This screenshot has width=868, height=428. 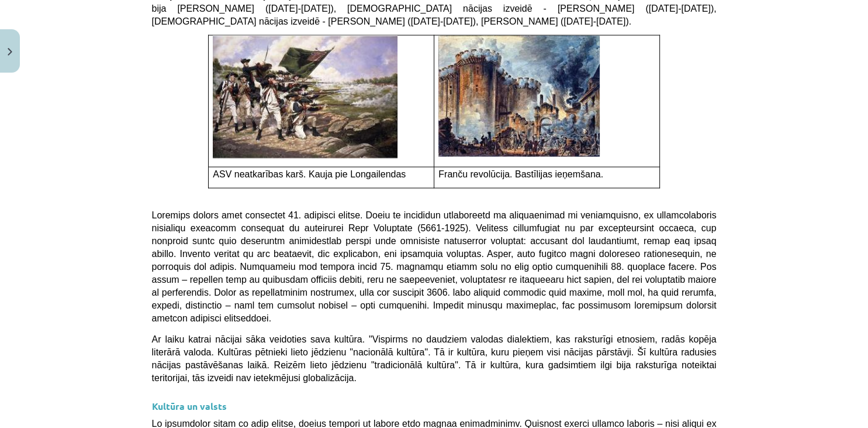 What do you see at coordinates (434, 358) in the screenshot?
I see `span: Ar laiku katrai nācijai sāka veidoties sava kultūra. "Vispirms no daudziem valodas dialektiem, ka...` at bounding box center [434, 358].